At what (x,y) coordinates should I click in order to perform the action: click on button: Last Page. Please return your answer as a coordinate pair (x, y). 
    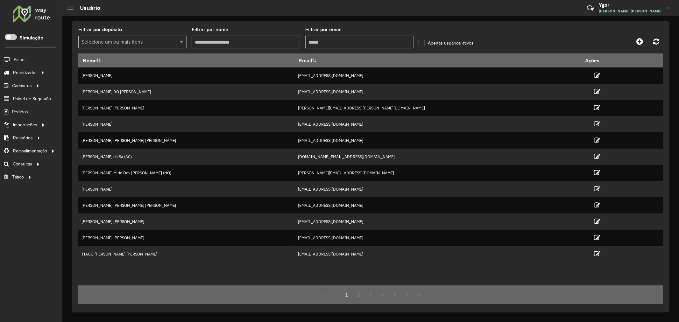
    Looking at the image, I should click on (418, 295).